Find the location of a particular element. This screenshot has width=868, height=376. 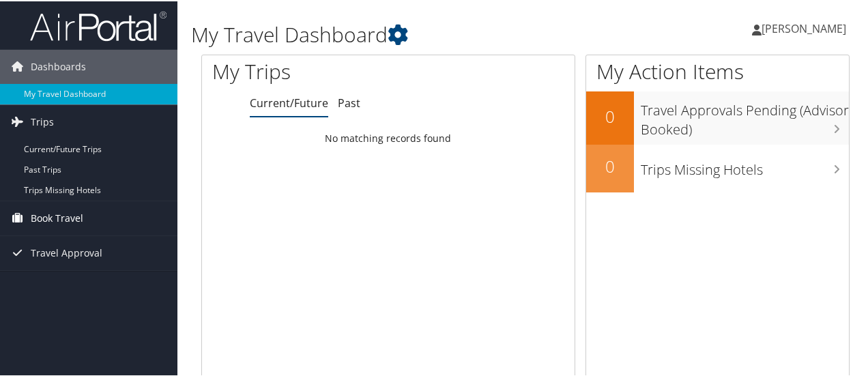

span: Book Travel is located at coordinates (57, 217).